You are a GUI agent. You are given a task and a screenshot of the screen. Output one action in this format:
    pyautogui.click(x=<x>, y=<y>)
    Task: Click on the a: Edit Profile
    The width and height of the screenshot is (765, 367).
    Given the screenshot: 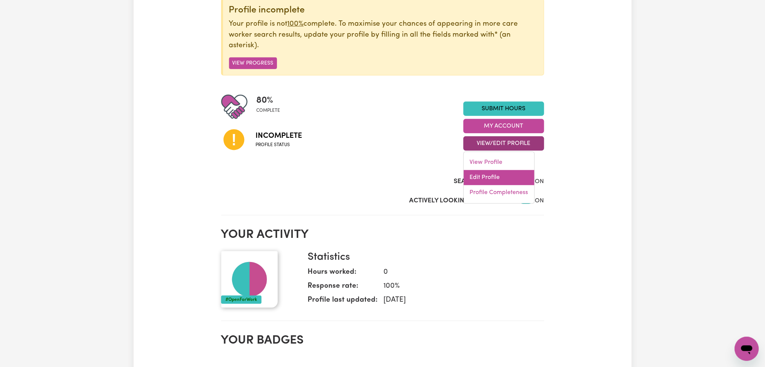 What is the action you would take?
    pyautogui.click(x=499, y=178)
    